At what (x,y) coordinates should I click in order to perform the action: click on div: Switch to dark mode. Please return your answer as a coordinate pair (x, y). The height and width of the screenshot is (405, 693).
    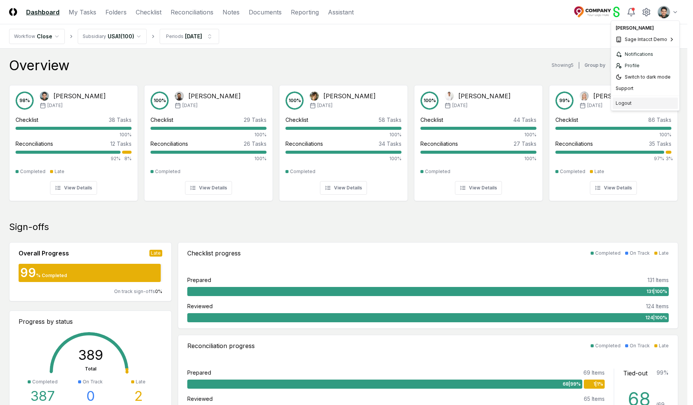
    Looking at the image, I should click on (646, 77).